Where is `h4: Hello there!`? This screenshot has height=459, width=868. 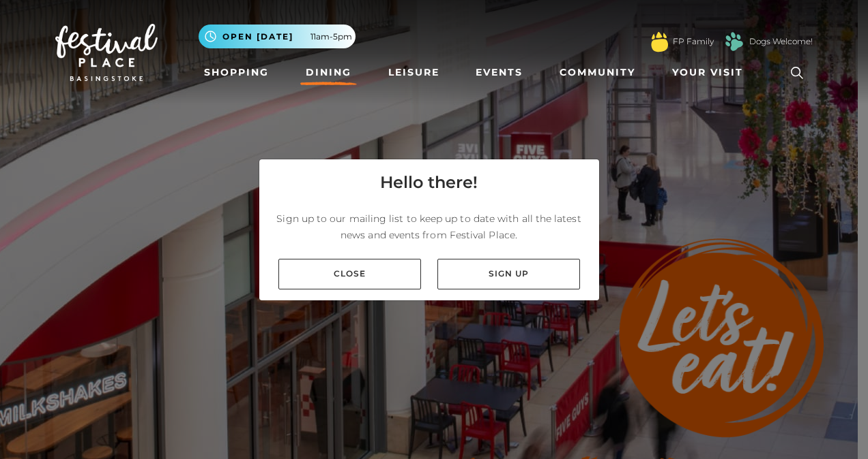 h4: Hello there! is located at coordinates (429, 182).